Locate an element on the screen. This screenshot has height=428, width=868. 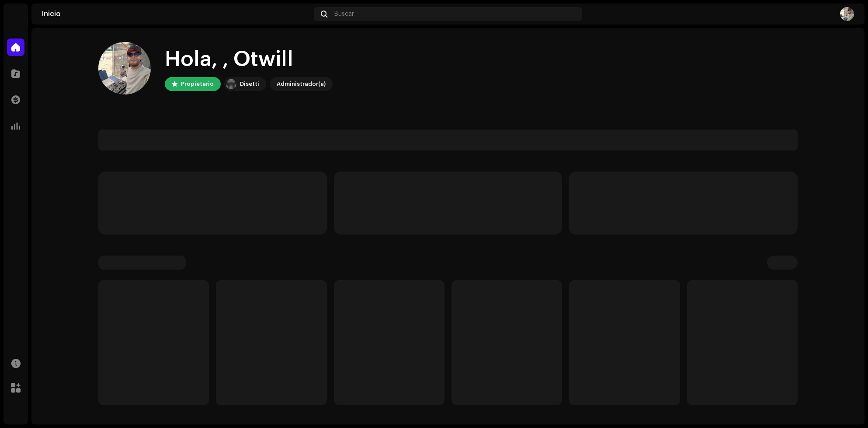
div: Propietario is located at coordinates (197, 84).